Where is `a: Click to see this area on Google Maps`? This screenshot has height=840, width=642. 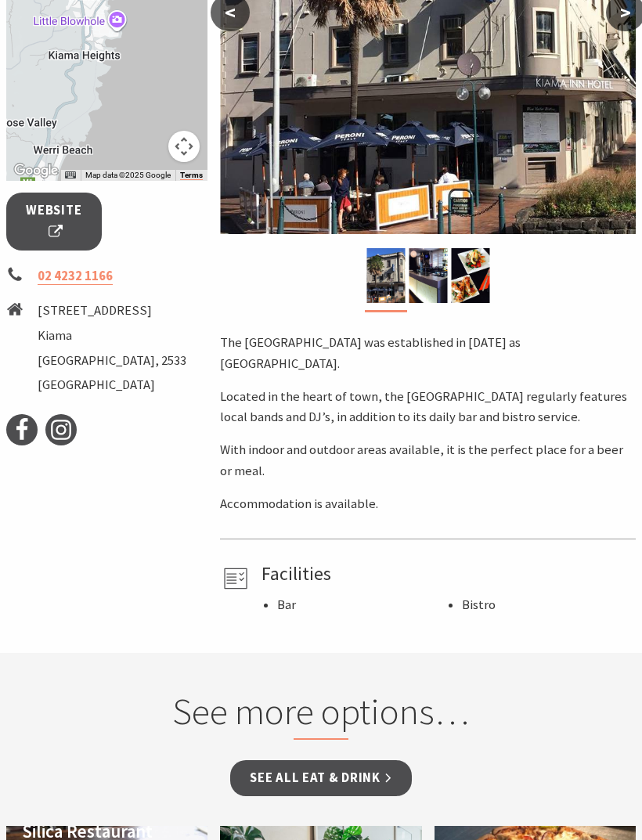 a: Click to see this area on Google Maps is located at coordinates (36, 171).